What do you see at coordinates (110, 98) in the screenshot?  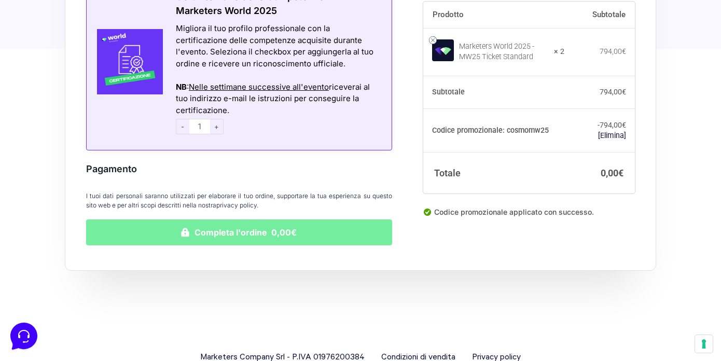 I see `span: Inizia una conversazione` at bounding box center [110, 98].